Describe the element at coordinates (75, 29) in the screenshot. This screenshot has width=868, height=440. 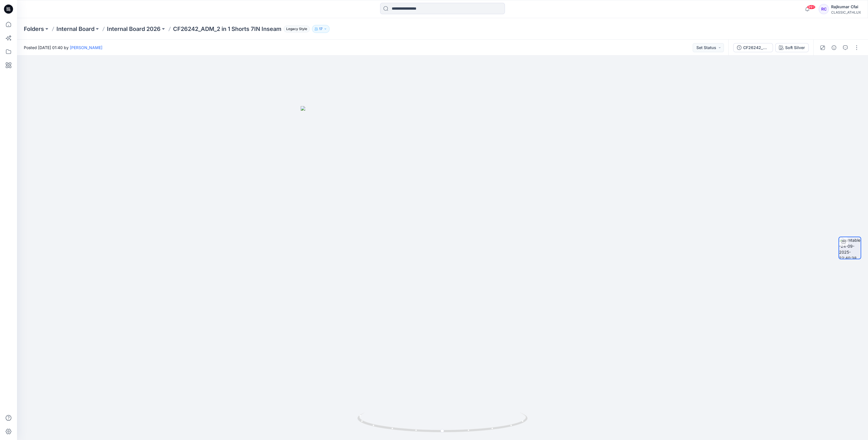
I see `a: Internal Board` at that location.